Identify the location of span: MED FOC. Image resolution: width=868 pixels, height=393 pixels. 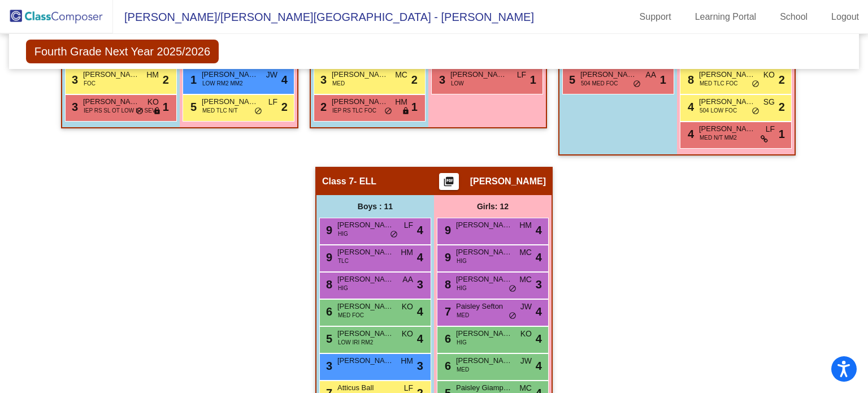
(351, 315).